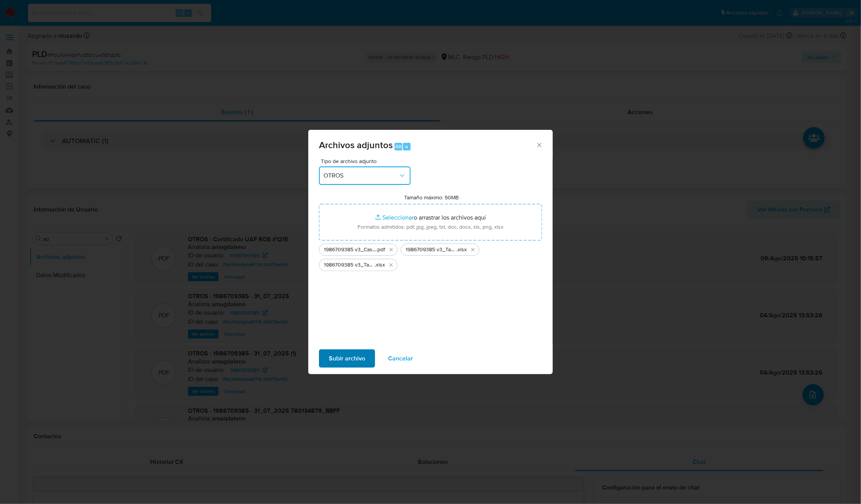 The image size is (861, 504). I want to click on span: .pdf, so click(380, 250).